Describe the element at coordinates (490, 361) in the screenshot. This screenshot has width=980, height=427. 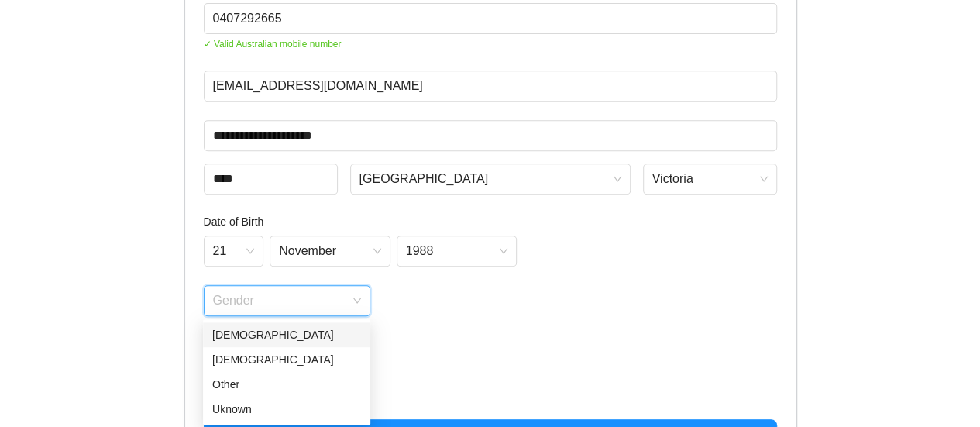
I see `h4: Do you have a Medicare card?` at that location.